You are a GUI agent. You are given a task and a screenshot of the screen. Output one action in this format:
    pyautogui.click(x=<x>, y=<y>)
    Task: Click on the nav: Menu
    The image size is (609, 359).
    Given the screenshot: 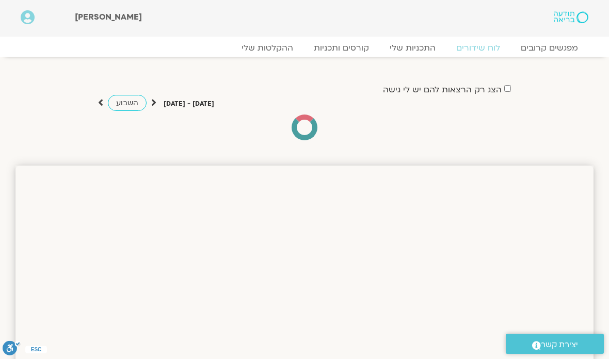 What is the action you would take?
    pyautogui.click(x=304, y=48)
    